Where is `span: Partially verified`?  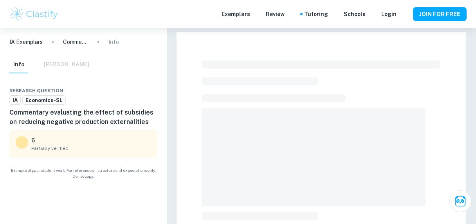
span: Partially verified is located at coordinates (91, 148).